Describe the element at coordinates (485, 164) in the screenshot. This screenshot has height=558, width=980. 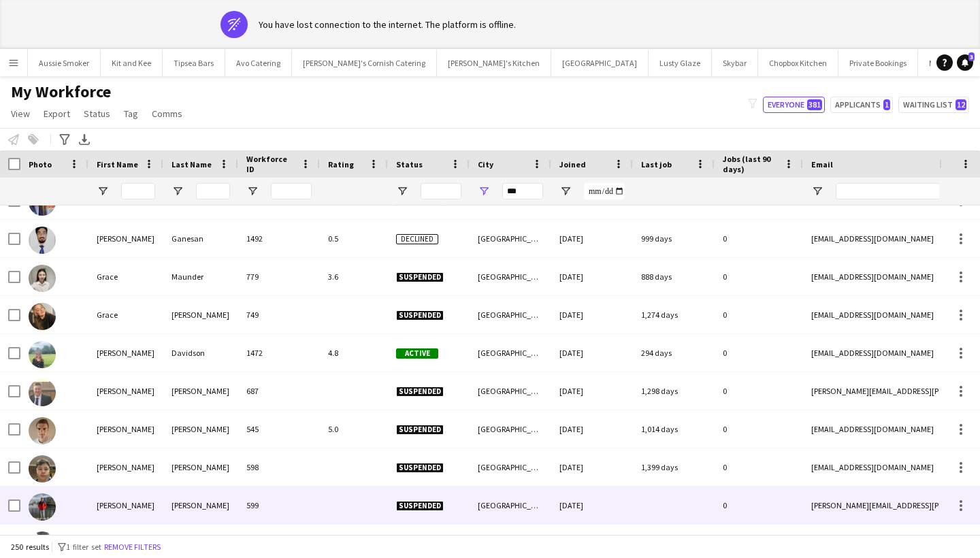
I see `span: City` at that location.